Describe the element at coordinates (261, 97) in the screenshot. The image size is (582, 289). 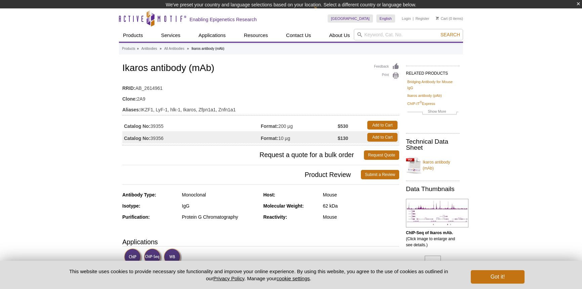
I see `td: 2A9` at that location.